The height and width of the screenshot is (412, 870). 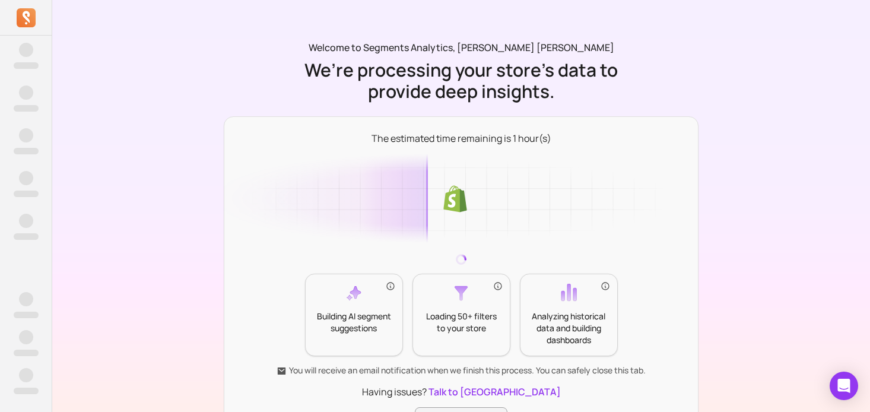 What do you see at coordinates (461, 392) in the screenshot?
I see `p: Having issues?` at bounding box center [461, 392].